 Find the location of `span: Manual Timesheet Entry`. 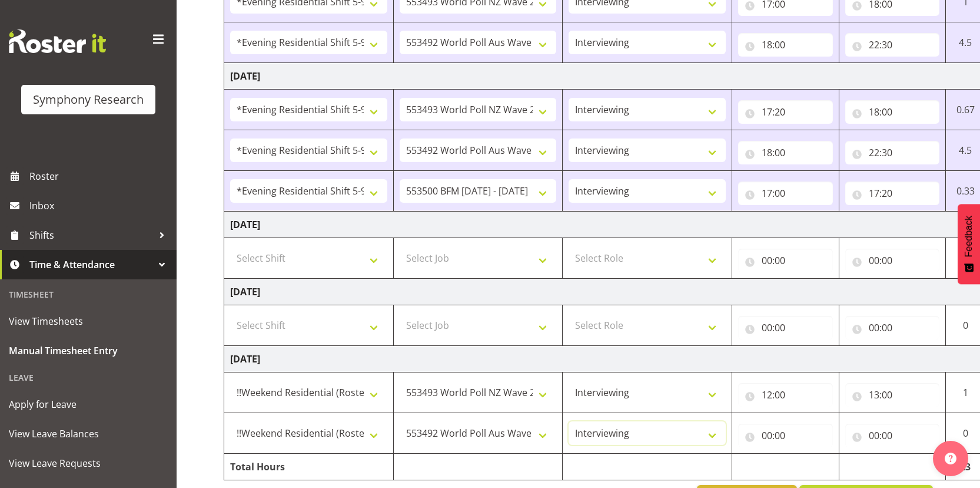

span: Manual Timesheet Entry is located at coordinates (89, 351).